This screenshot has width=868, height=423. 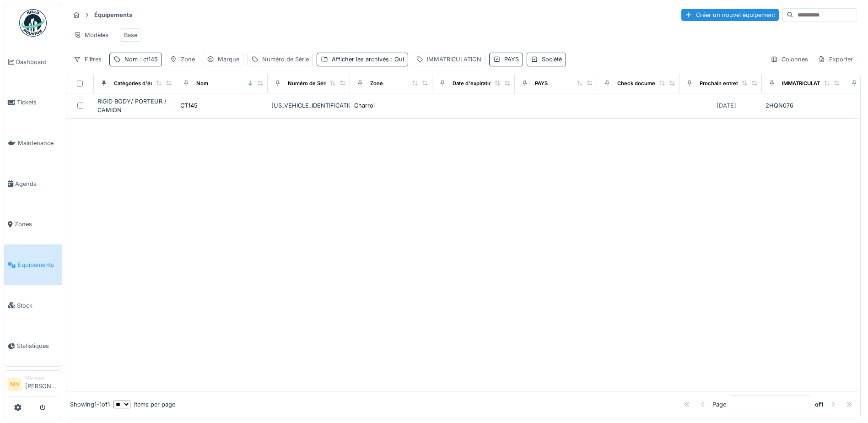 I want to click on div: Catégories d'équipement, so click(x=145, y=83).